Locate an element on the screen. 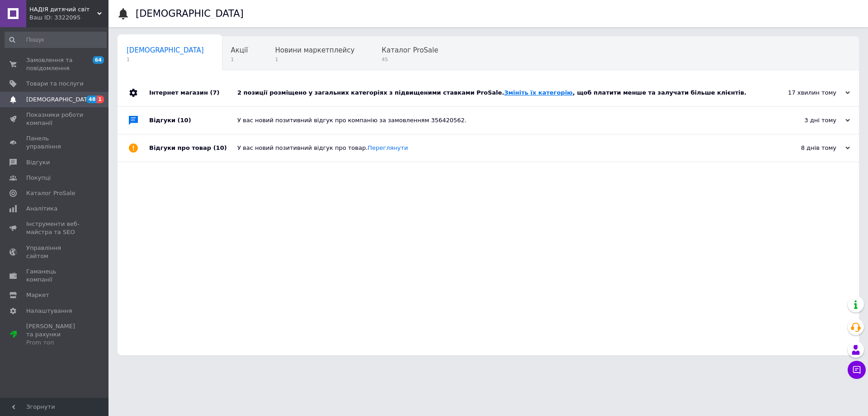  span: 45 is located at coordinates (409, 59).